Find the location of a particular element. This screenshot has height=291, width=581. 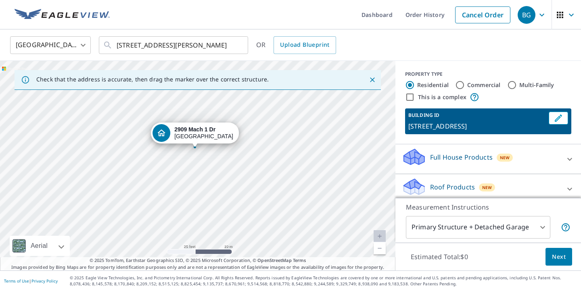

div: PROPERTY TYPE is located at coordinates (488, 74).